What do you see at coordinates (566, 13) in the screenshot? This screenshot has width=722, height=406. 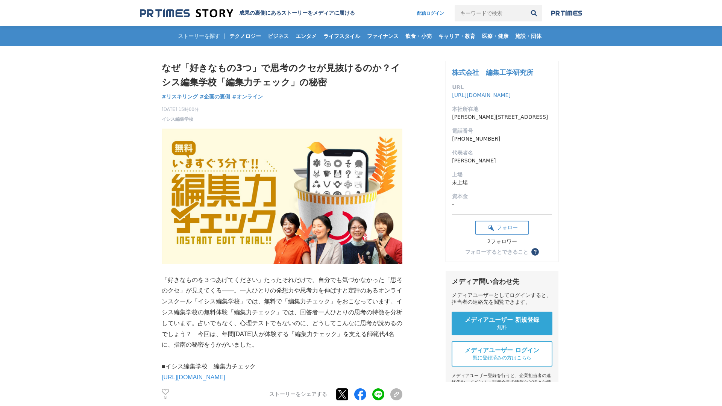 I see `img: prtimes` at bounding box center [566, 13].